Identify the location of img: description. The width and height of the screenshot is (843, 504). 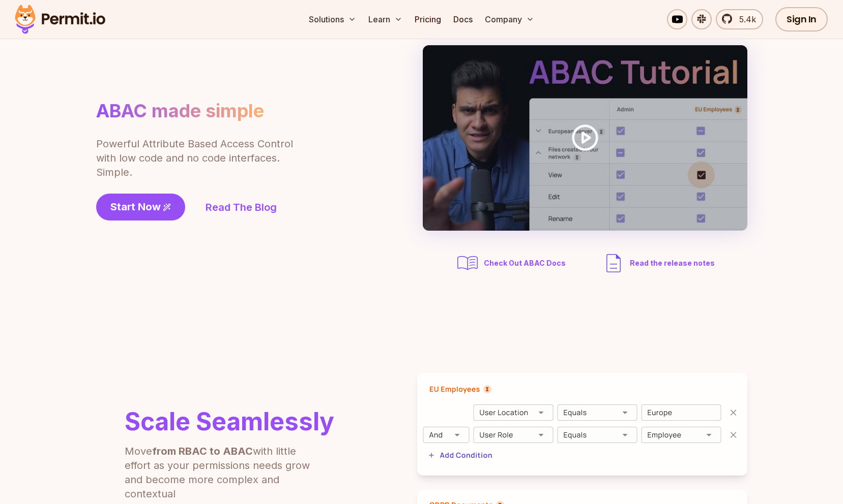
(613, 263).